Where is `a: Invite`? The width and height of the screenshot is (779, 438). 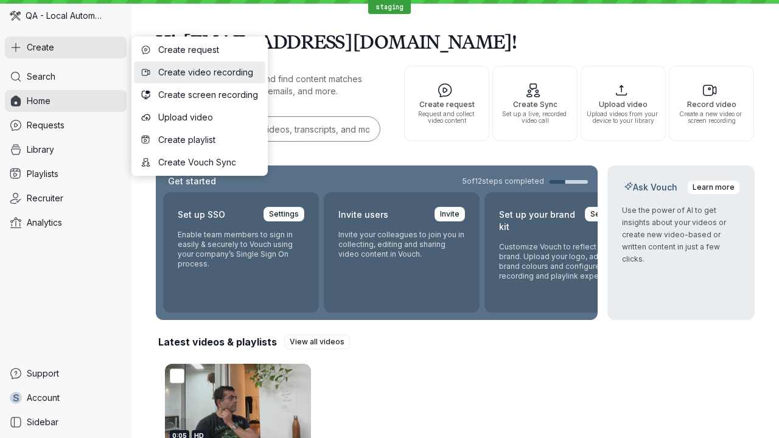 a: Invite is located at coordinates (450, 214).